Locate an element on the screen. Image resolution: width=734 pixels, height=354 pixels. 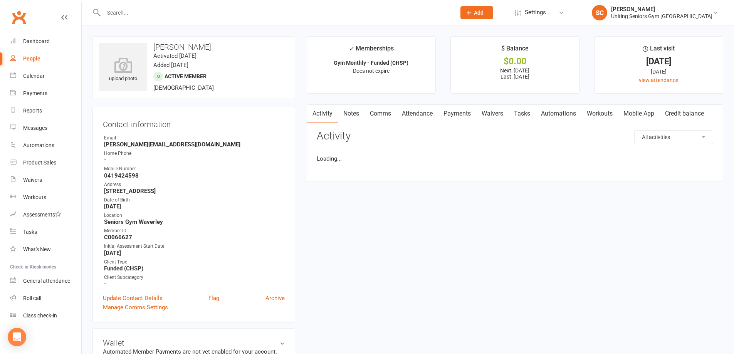
div: SC is located at coordinates (600, 13).